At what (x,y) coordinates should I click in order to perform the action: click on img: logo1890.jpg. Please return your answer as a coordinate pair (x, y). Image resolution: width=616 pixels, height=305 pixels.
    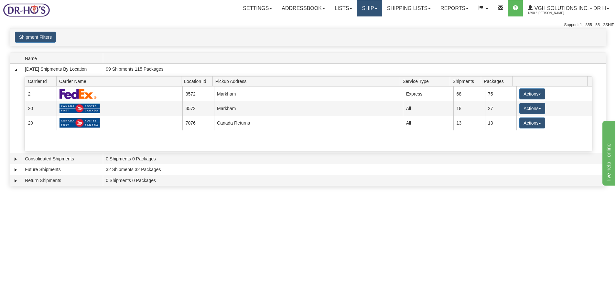
    Looking at the image, I should click on (26, 10).